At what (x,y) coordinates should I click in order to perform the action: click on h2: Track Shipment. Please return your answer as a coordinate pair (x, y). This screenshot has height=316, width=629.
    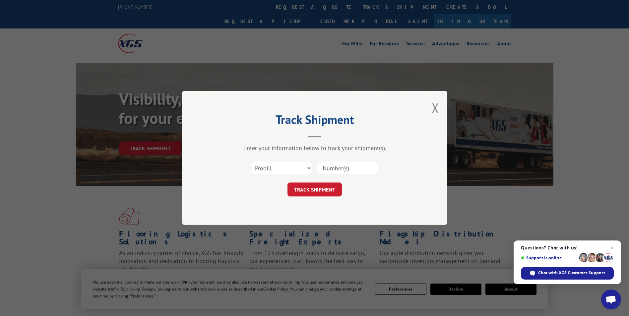
    Looking at the image, I should click on (315, 121).